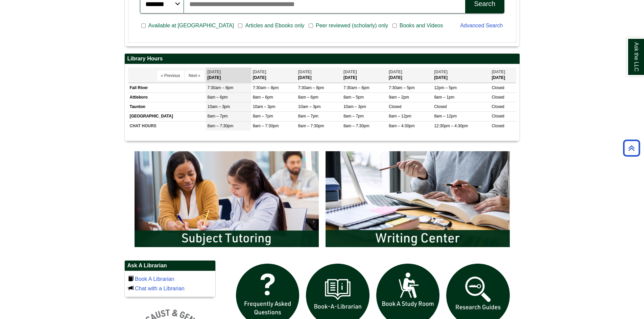 The image size is (644, 319). I want to click on input: Books and Videos, so click(395, 26).